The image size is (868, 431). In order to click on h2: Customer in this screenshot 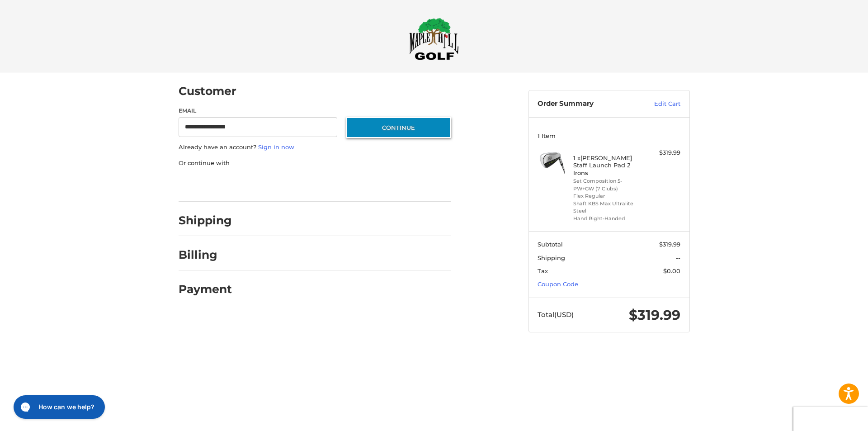, I will do `click(208, 91)`.